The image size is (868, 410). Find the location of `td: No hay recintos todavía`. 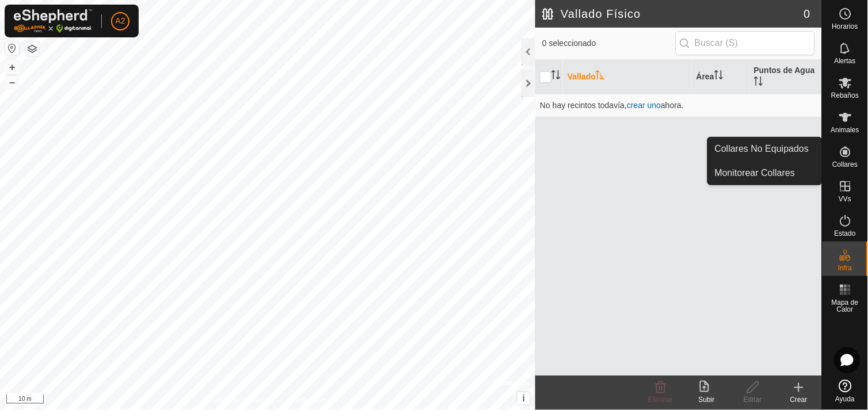

td: No hay recintos todavía is located at coordinates (678, 106).